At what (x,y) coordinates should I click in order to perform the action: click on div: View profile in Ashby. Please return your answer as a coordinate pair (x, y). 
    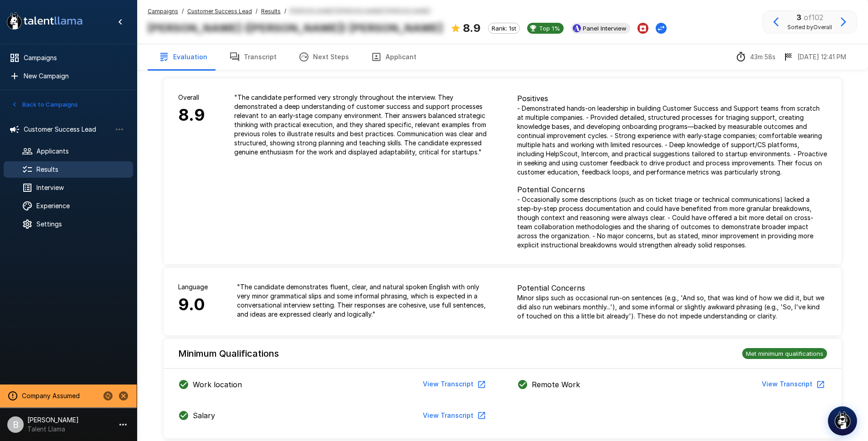
    Looking at the image, I should click on (601, 28).